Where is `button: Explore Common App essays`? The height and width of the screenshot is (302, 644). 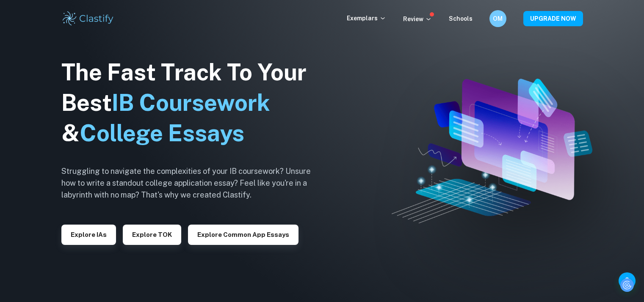
button: Explore Common App essays is located at coordinates (243, 235).